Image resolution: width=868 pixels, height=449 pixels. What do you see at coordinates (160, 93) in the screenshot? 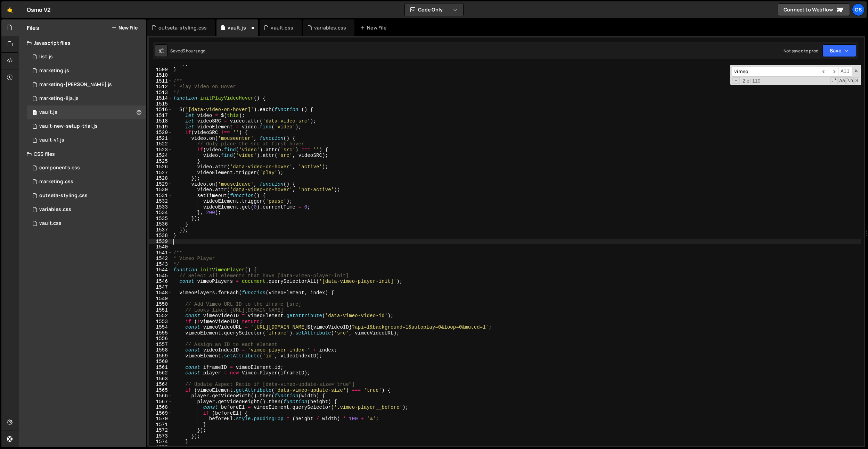
I see `div: 1513` at bounding box center [160, 93].